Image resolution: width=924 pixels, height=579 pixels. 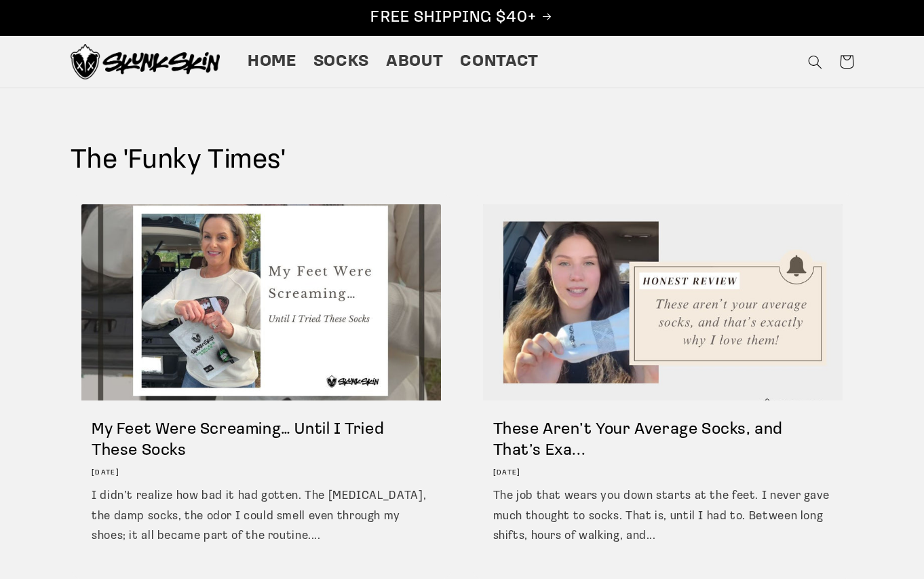 What do you see at coordinates (462, 161) in the screenshot?
I see `h1: The 'Funky Times'` at bounding box center [462, 161].